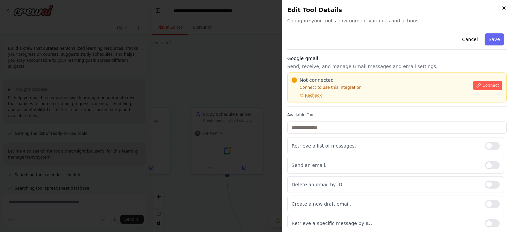 The image size is (512, 232). Describe the element at coordinates (397, 21) in the screenshot. I see `span: Configure your tool's environment variables and actions.` at that location.